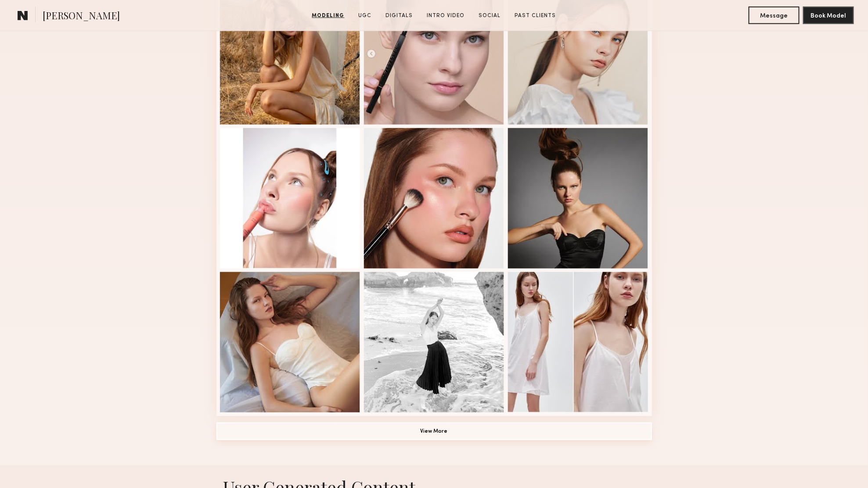 This screenshot has height=488, width=868. What do you see at coordinates (536, 16) in the screenshot?
I see `a: Past Clients` at bounding box center [536, 16].